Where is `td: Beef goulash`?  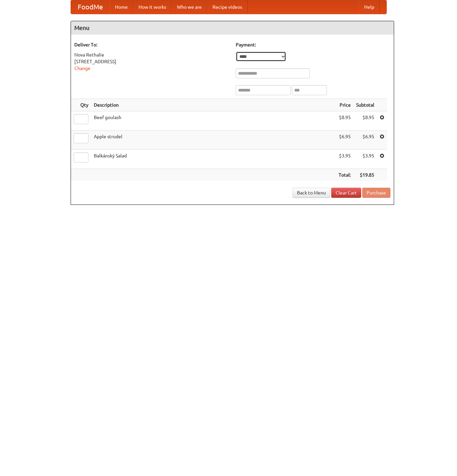 td: Beef goulash is located at coordinates (214, 121).